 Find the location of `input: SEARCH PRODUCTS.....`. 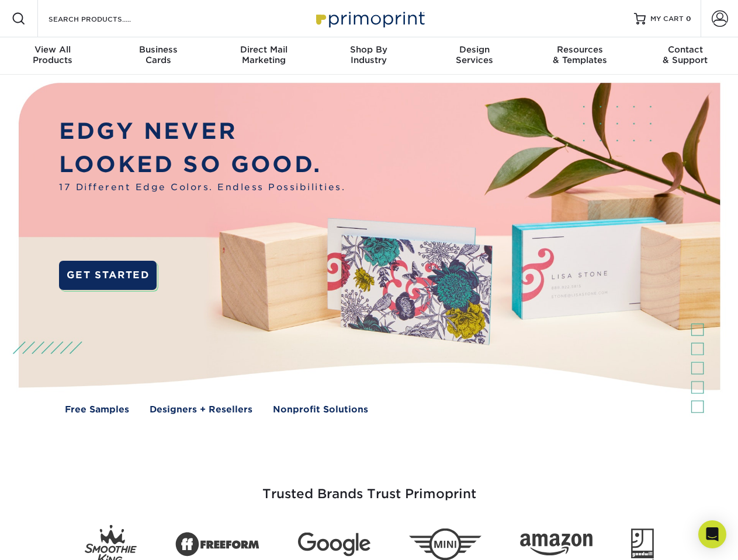

input: SEARCH PRODUCTS..... is located at coordinates (104, 19).